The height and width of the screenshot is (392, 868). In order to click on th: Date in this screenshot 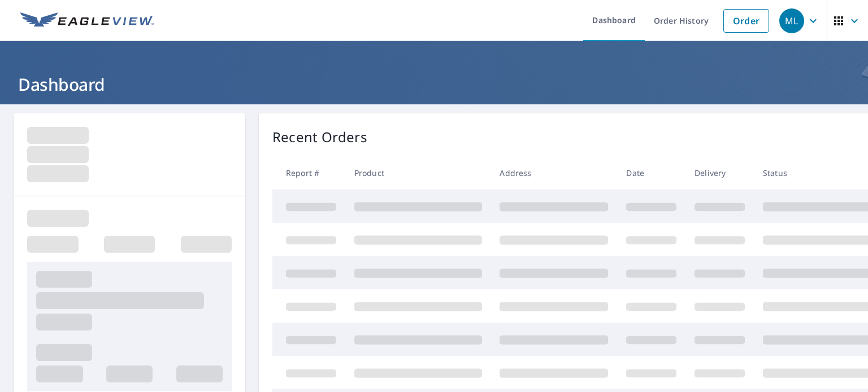, I will do `click(651, 173)`.